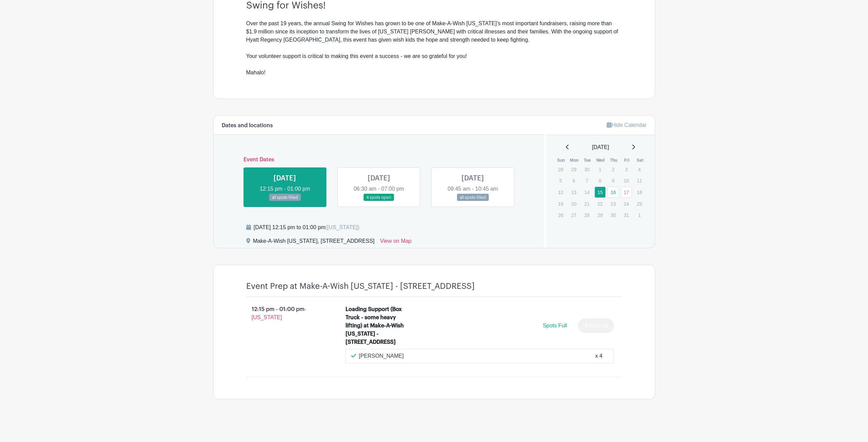 This screenshot has width=868, height=442. What do you see at coordinates (640, 203) in the screenshot?
I see `p: 25` at bounding box center [640, 203].